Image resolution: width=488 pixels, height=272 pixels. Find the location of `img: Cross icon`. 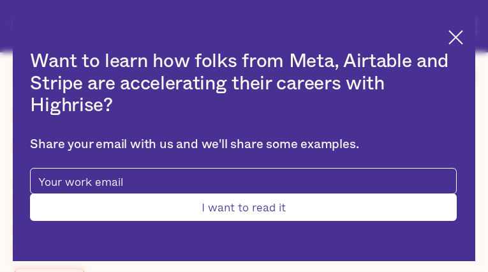

img: Cross icon is located at coordinates (456, 37).